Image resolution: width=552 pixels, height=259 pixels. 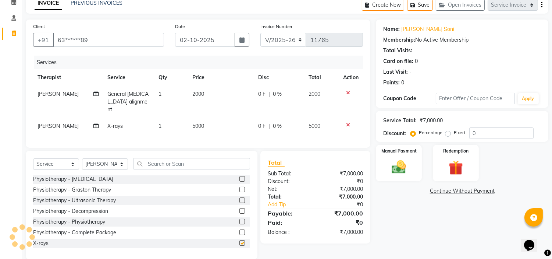 What do you see at coordinates (41, 243) in the screenshot?
I see `div: X-rays` at bounding box center [41, 243].